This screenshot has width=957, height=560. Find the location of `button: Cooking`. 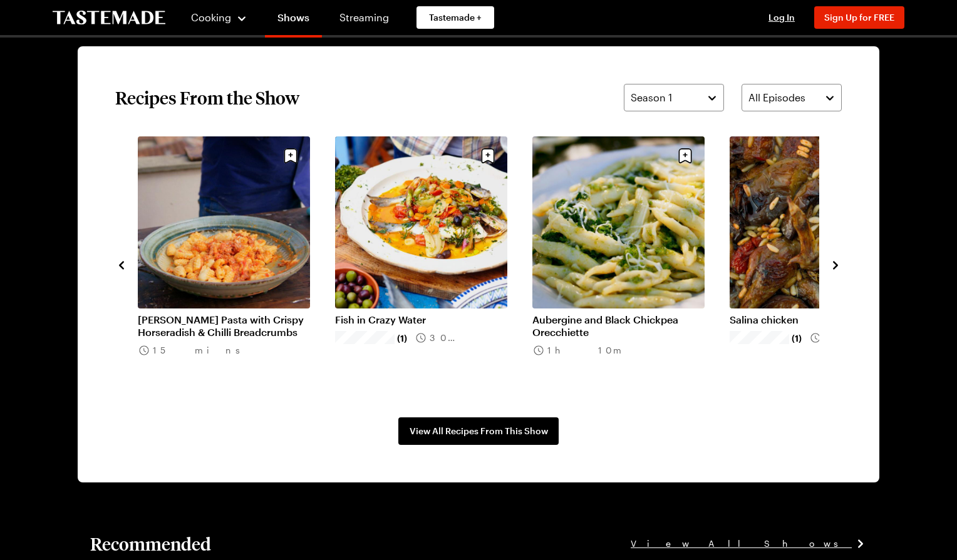

button: Cooking is located at coordinates (219, 17).